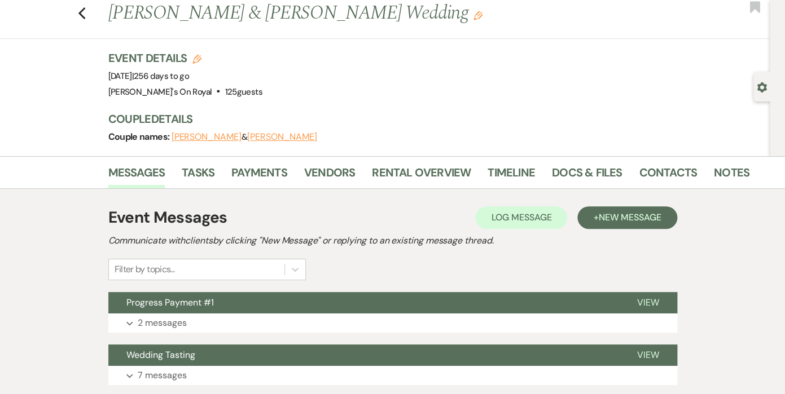 The height and width of the screenshot is (394, 785). What do you see at coordinates (244, 92) in the screenshot?
I see `span: 125 guests` at bounding box center [244, 92].